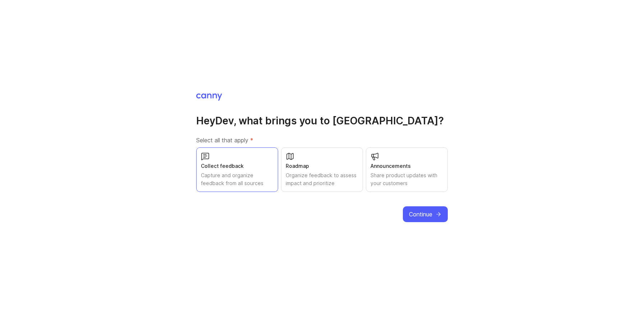 This screenshot has height=326, width=644. Describe the element at coordinates (407, 180) in the screenshot. I see `div: Share product updates with your customers` at that location.